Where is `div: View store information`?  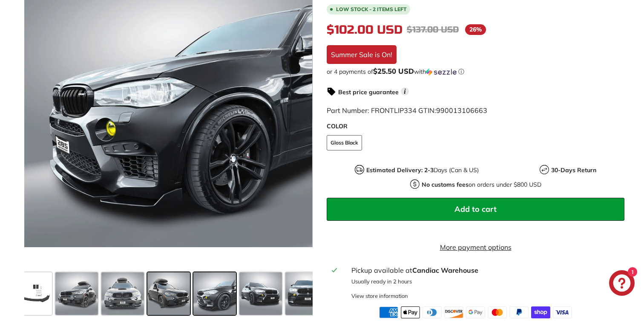
div: View store information is located at coordinates (379, 295).